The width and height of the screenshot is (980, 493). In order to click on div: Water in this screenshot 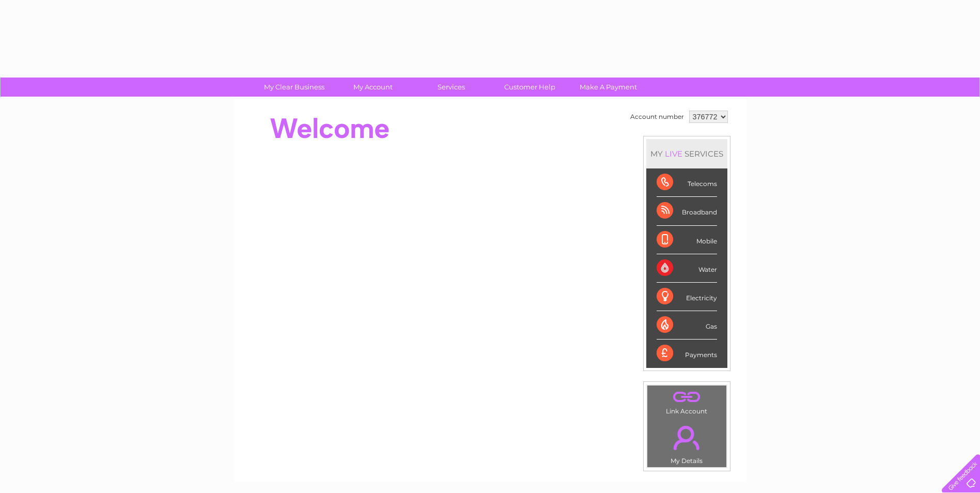, I will do `click(686, 268)`.